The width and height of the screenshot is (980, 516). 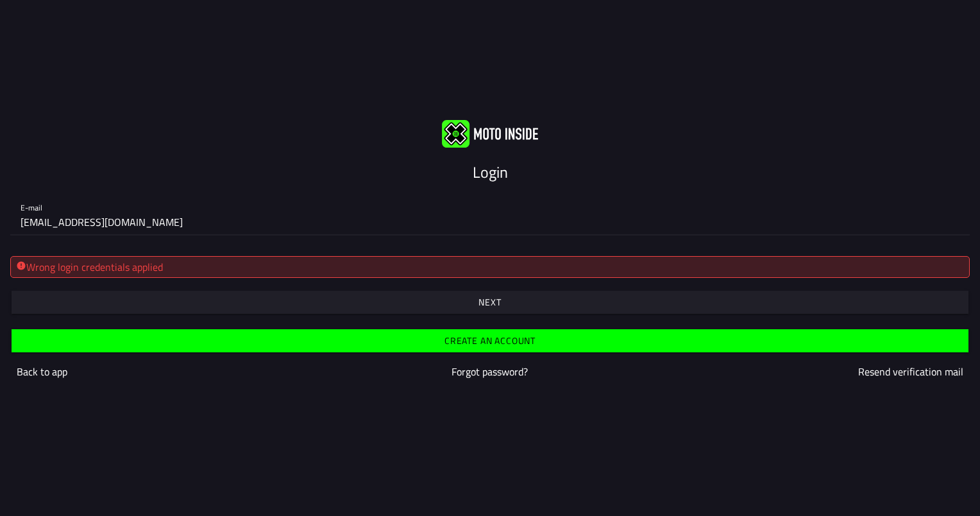 I want to click on ion-text: Next, so click(x=490, y=302).